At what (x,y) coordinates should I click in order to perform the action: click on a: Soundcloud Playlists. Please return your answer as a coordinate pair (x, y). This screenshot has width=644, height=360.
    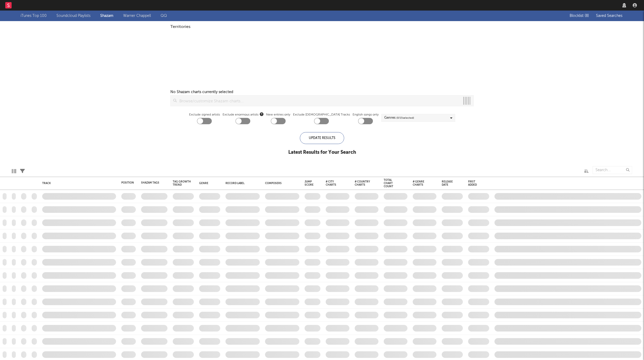
    Looking at the image, I should click on (73, 16).